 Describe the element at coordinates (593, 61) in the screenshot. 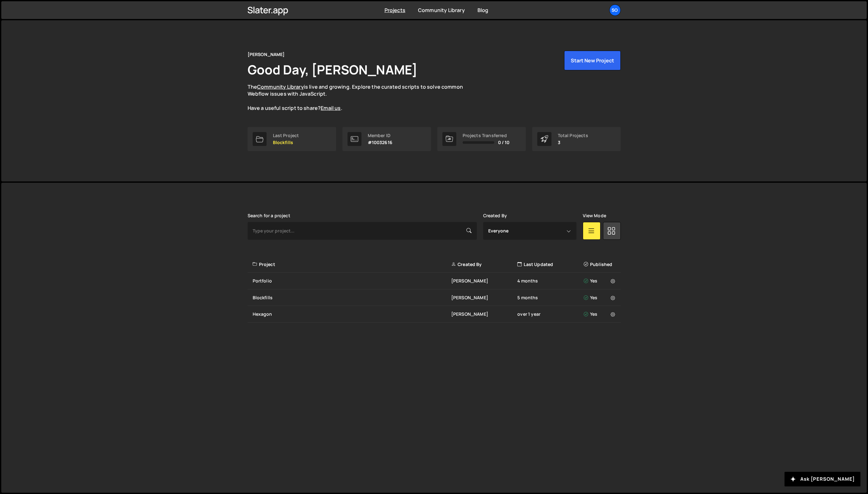

I see `button: Start New Project` at that location.